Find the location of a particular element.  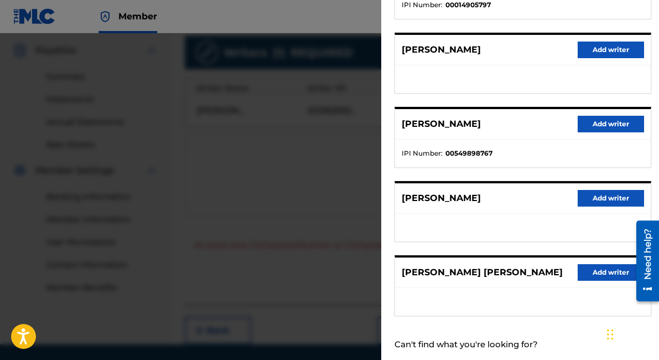

strong: 00549898767 is located at coordinates (469, 153).